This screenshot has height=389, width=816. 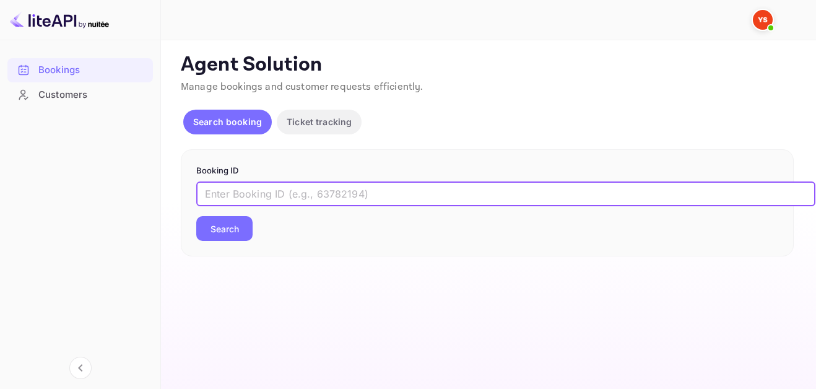 I want to click on p: Booking ID, so click(x=488, y=171).